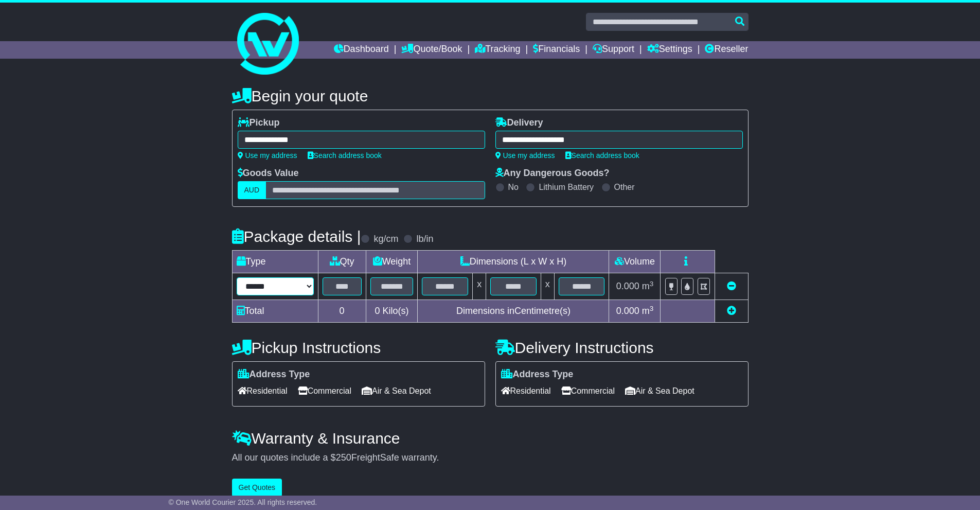  What do you see at coordinates (425, 239) in the screenshot?
I see `label: lb/in` at bounding box center [425, 239].